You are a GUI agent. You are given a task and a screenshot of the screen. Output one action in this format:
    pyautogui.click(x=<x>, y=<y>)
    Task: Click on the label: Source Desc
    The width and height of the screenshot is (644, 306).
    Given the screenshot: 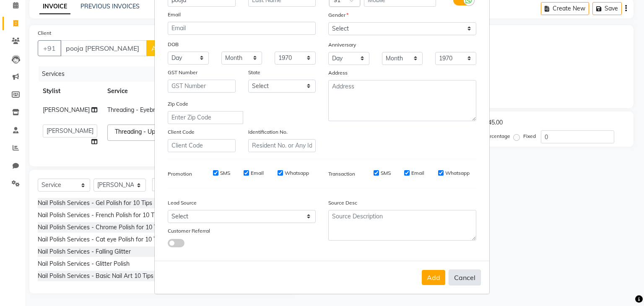 What is the action you would take?
    pyautogui.click(x=342, y=203)
    